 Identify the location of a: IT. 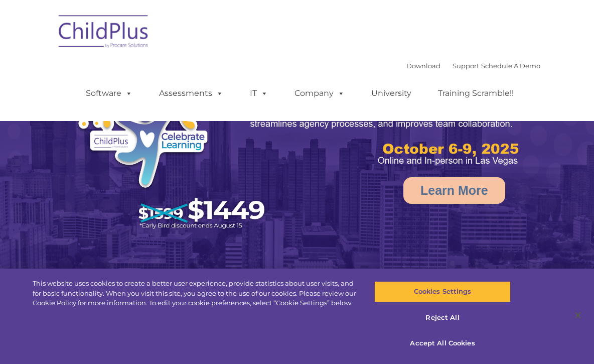
(259, 93).